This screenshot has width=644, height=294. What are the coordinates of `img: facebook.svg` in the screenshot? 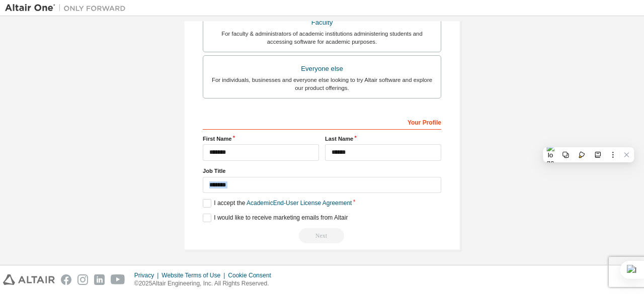 It's located at (66, 279).